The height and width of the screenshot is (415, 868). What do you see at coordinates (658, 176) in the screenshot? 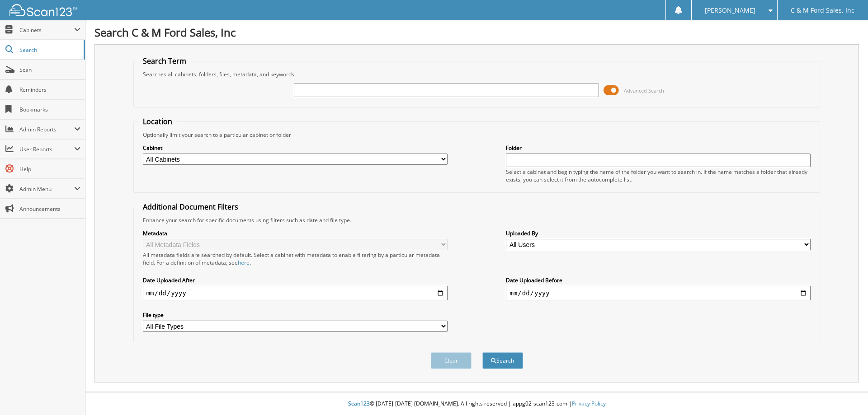
I see `div: Select a cabinet and begin typing the name of the folder you want to search in. If the name match...` at bounding box center [658, 176].